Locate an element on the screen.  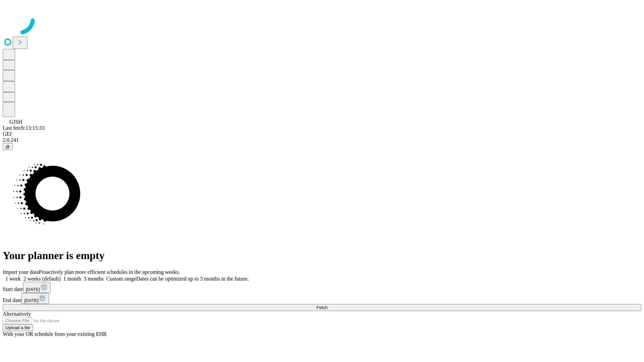
span: 3 months is located at coordinates (94, 279).